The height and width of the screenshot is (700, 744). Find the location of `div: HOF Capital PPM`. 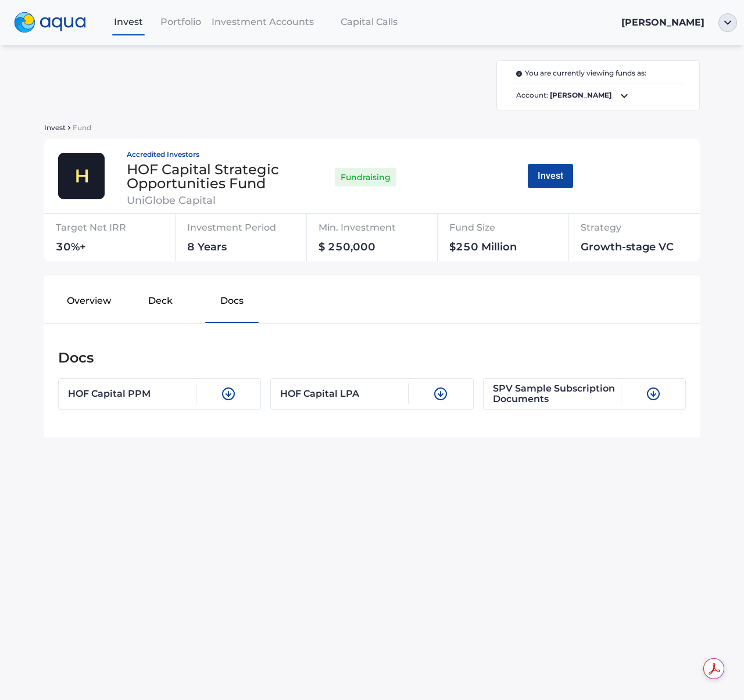

div: HOF Capital PPM is located at coordinates (132, 394).